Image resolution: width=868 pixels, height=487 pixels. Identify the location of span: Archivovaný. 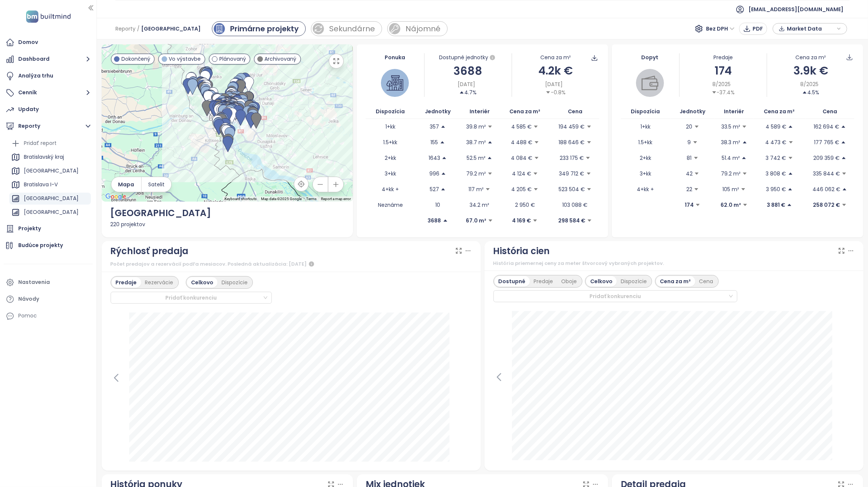
(281, 59).